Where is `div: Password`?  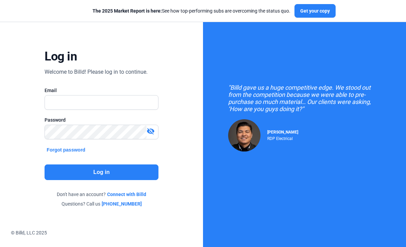 div: Password is located at coordinates (101, 120).